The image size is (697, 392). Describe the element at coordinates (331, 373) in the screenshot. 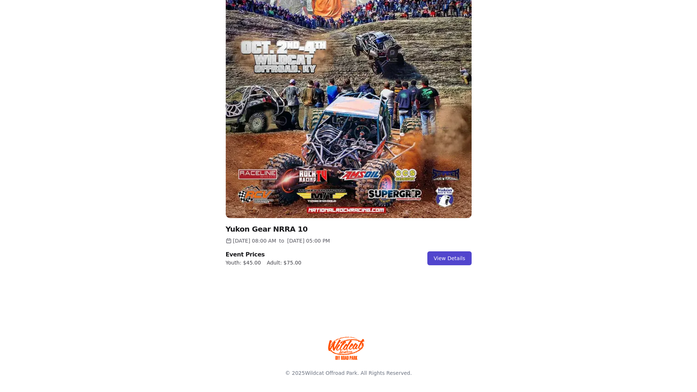

I see `a: Wildcat Offroad Park` at that location.